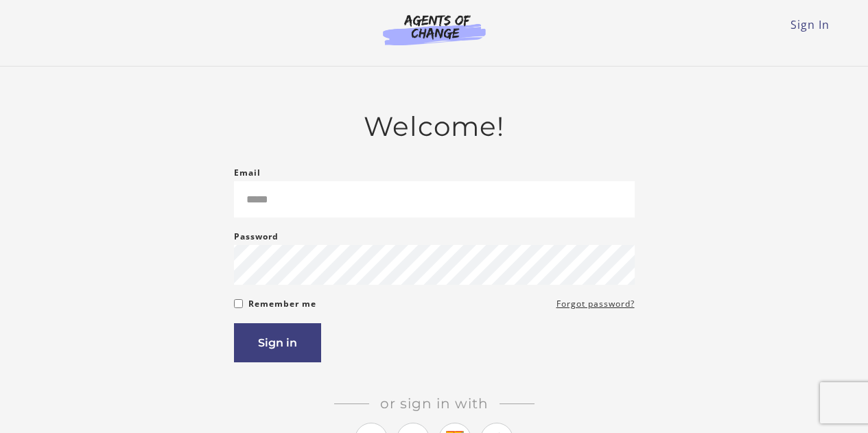 This screenshot has width=868, height=433. I want to click on h2: Welcome!, so click(434, 126).